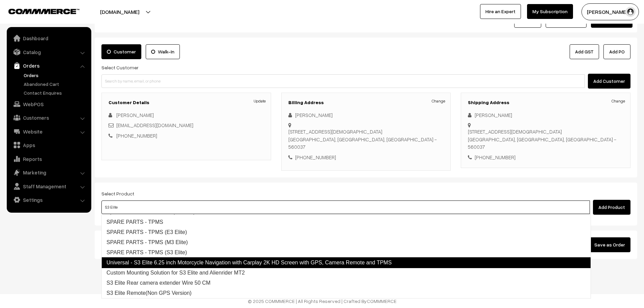 The width and height of the screenshot is (644, 308). What do you see at coordinates (346, 222) in the screenshot?
I see `a: SPARE PARTS - TPMS` at bounding box center [346, 222].